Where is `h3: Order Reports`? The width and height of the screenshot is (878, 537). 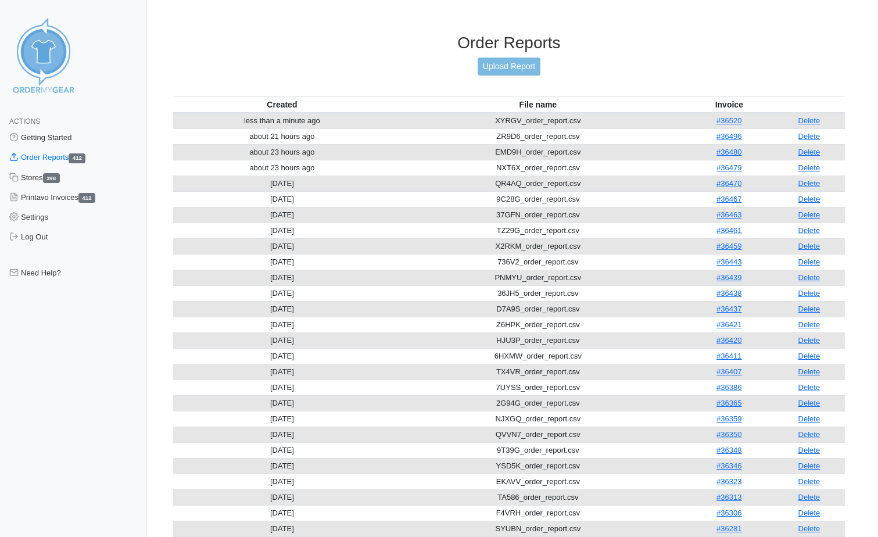
h3: Order Reports is located at coordinates (509, 43).